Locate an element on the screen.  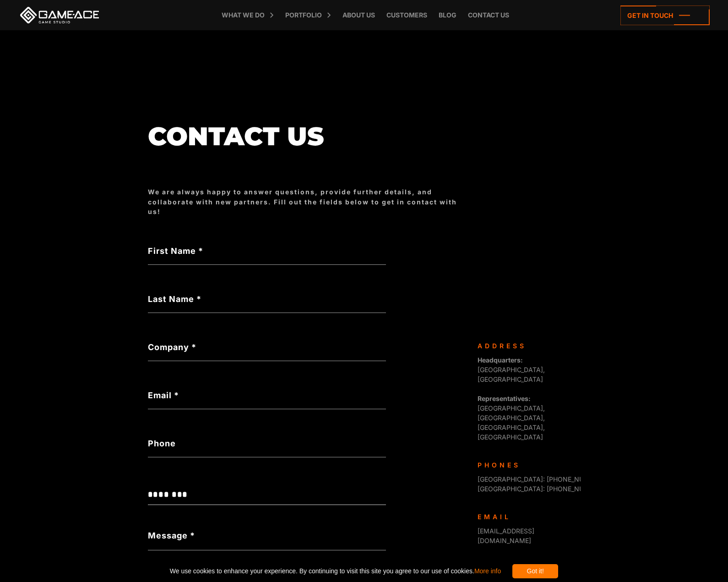
strong: Representatives: is located at coordinates (505, 398).